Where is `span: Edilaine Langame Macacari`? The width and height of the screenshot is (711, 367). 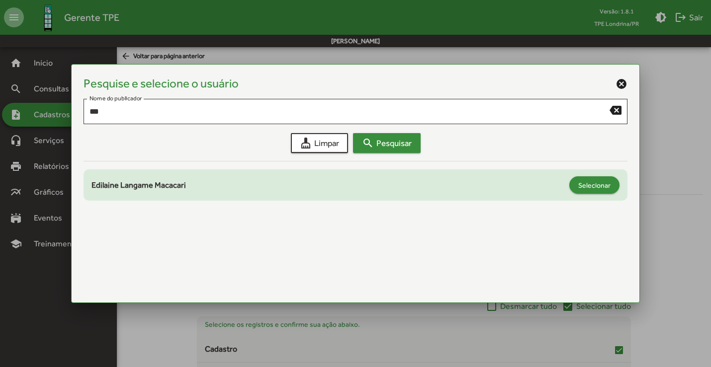
span: Edilaine Langame Macacari is located at coordinates (139, 185).